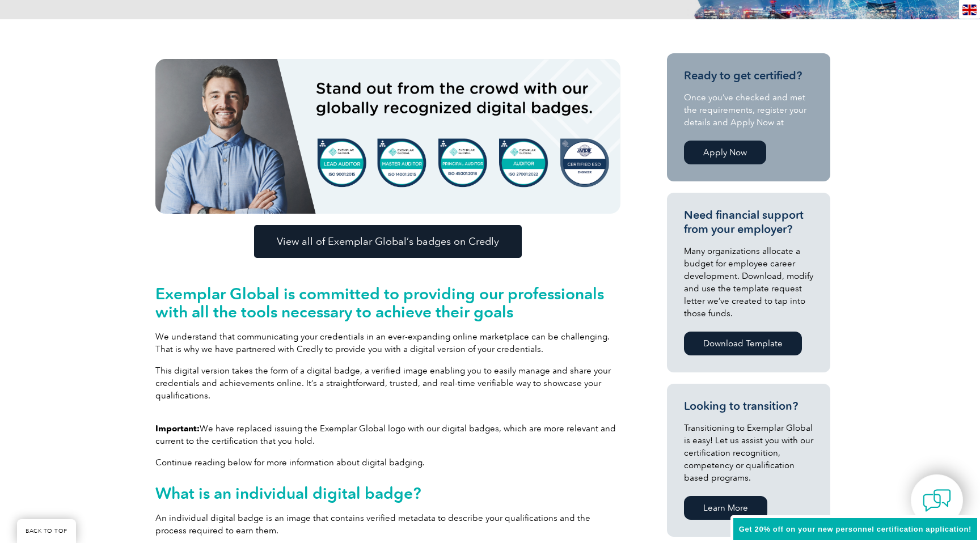 The width and height of the screenshot is (980, 543). Describe the element at coordinates (749, 406) in the screenshot. I see `h3: Looking to transition?` at that location.